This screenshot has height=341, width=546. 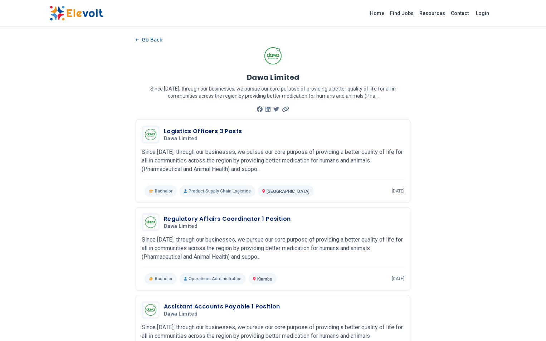 What do you see at coordinates (213, 279) in the screenshot?
I see `p: Operations Administration` at bounding box center [213, 279].